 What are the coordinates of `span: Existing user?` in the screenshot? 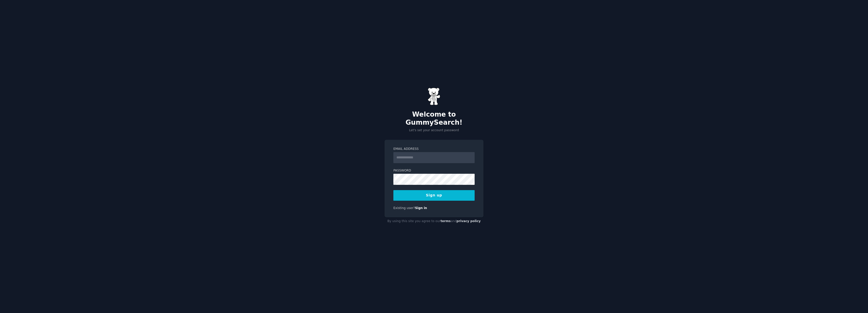 It's located at (404, 208).